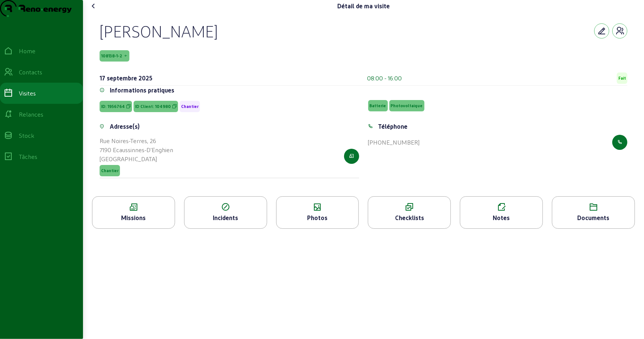 The height and width of the screenshot is (339, 644). Describe the element at coordinates (126, 78) in the screenshot. I see `div: 17 septembre 2025` at that location.